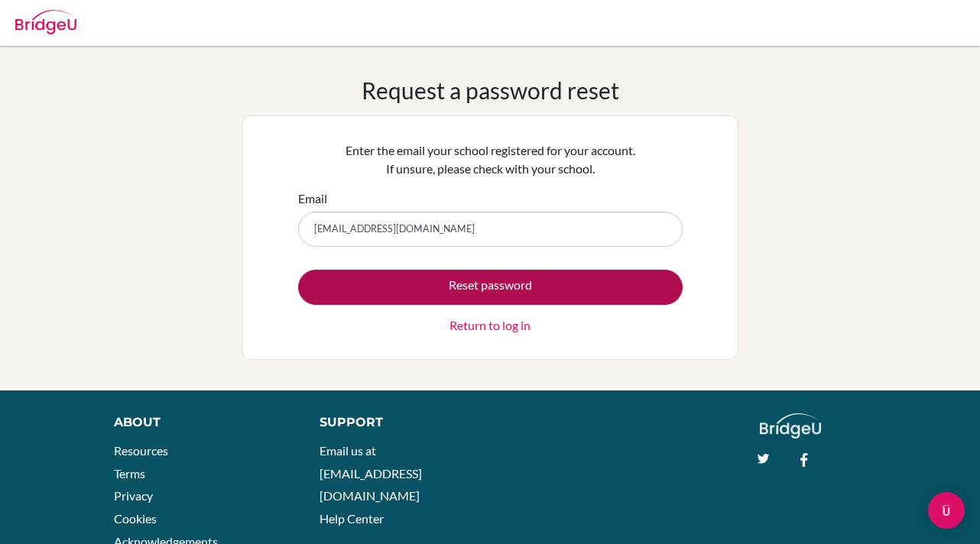 This screenshot has width=980, height=544. What do you see at coordinates (46, 22) in the screenshot?
I see `img: Bridge-U` at bounding box center [46, 22].